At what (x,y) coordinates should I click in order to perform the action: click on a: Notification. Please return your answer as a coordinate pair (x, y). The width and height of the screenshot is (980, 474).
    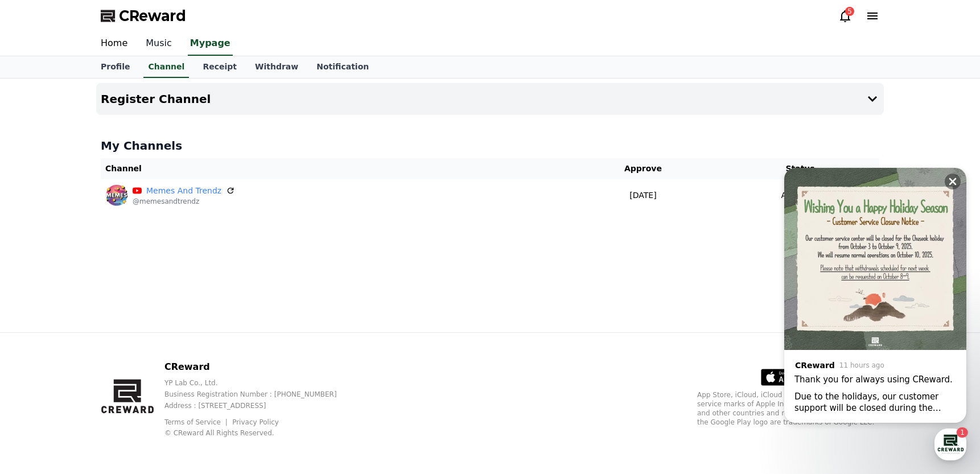
    Looking at the image, I should click on (343, 67).